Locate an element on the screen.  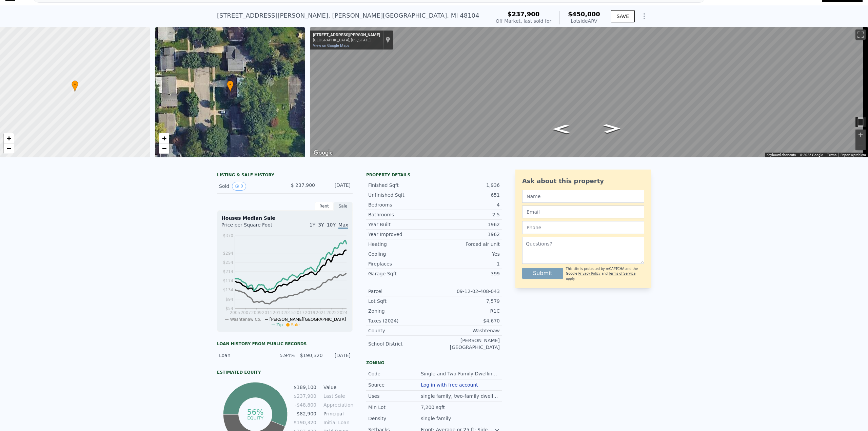
span: Sale is located at coordinates (295, 325).